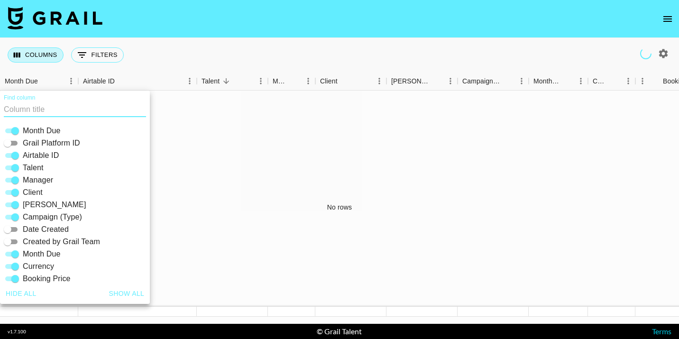 The height and width of the screenshot is (339, 679). Describe the element at coordinates (46, 279) in the screenshot. I see `span: Booking Price` at that location.